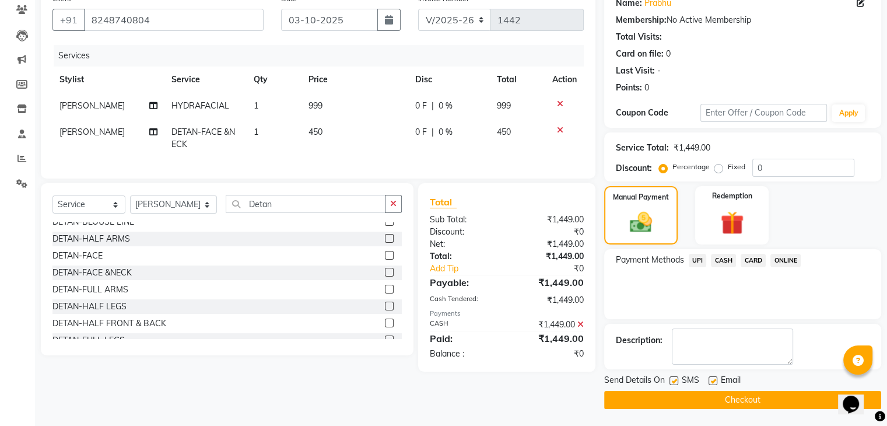 The width and height of the screenshot is (887, 426). I want to click on button: Apply, so click(848, 113).